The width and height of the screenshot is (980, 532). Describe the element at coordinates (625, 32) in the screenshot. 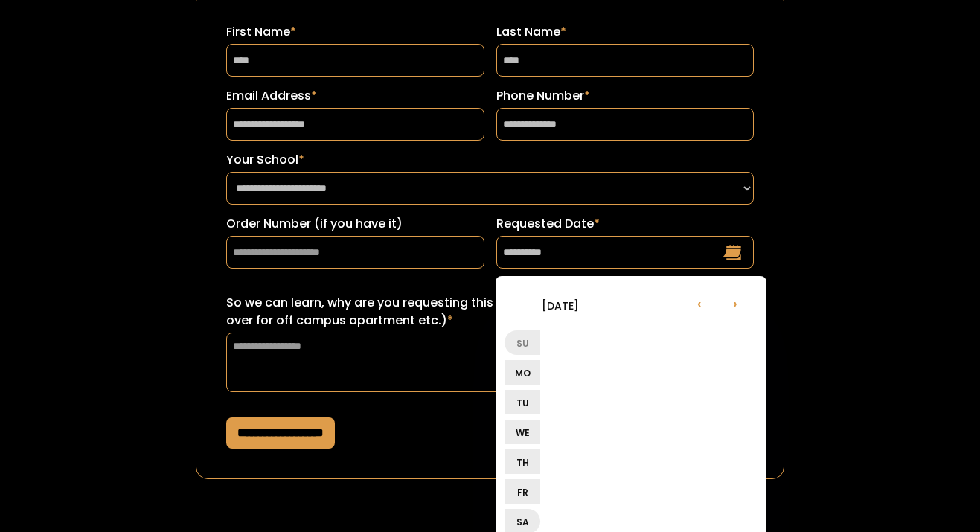

I see `label: Last Name` at that location.